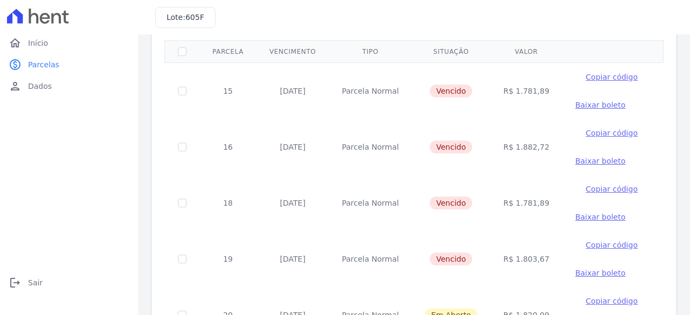  What do you see at coordinates (69, 86) in the screenshot?
I see `a: personDados` at bounding box center [69, 86].